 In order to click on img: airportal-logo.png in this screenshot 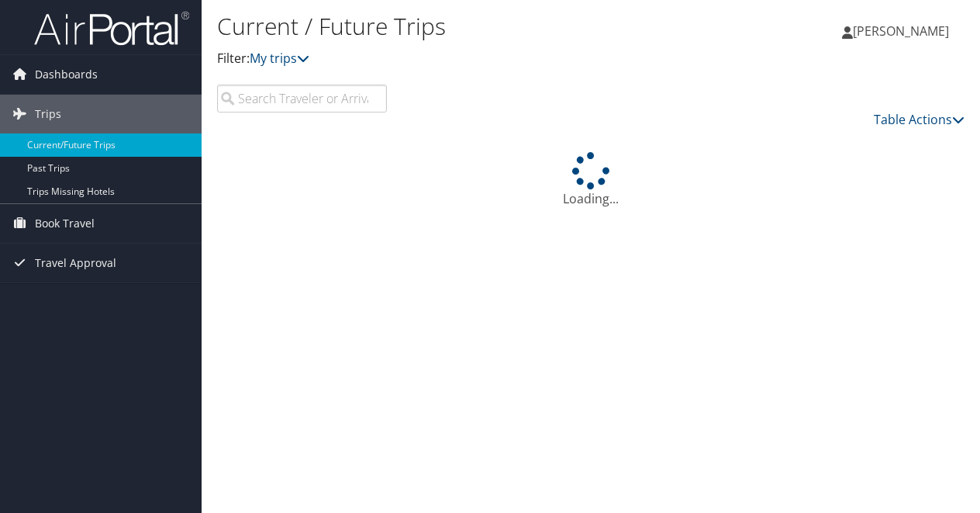, I will do `click(112, 28)`.